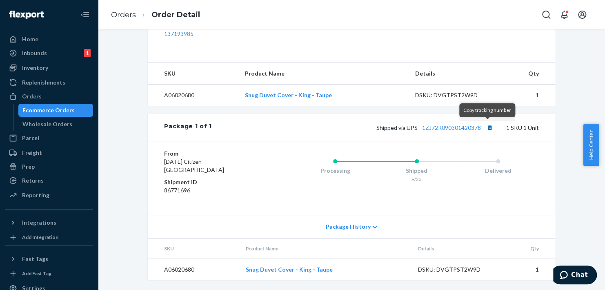  I want to click on div: Add Fast Tag, so click(37, 273).